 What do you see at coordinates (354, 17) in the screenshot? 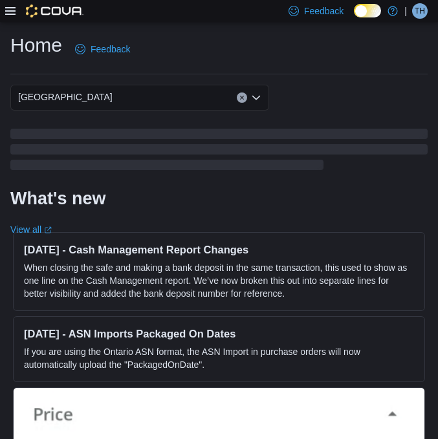
I see `span: Dark Mode` at bounding box center [354, 17].